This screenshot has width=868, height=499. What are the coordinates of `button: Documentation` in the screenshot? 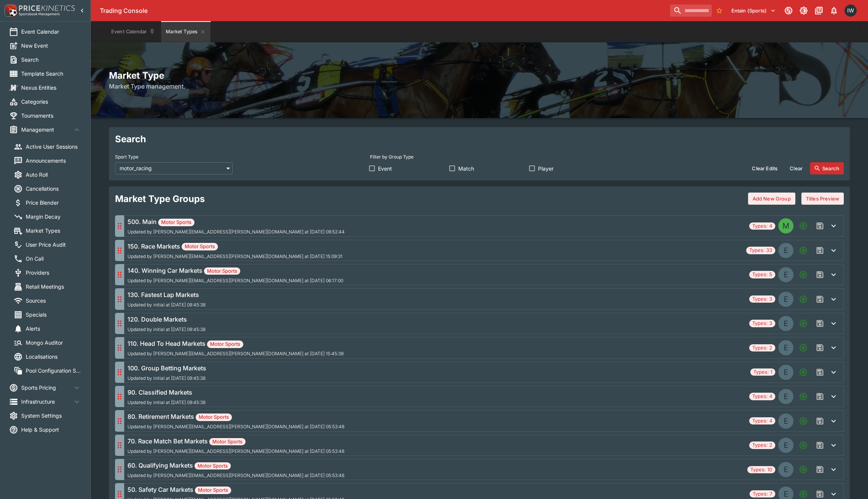 It's located at (819, 11).